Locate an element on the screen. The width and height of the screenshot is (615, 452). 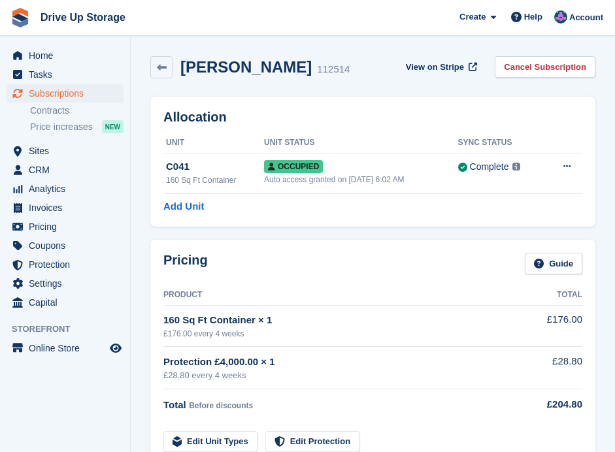
img: stora-icon-8386f47178a22dfd0bd8f6a31ec36ba5ce8667c1dd55bd0f319d3a0aa187defe.svg is located at coordinates (20, 18).